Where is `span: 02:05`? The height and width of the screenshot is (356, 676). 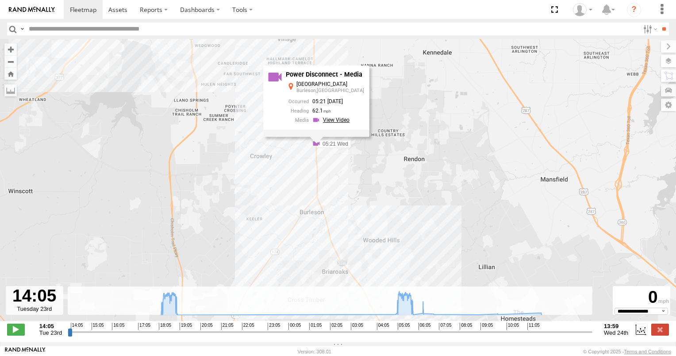
span: 02:05 is located at coordinates (336, 326).